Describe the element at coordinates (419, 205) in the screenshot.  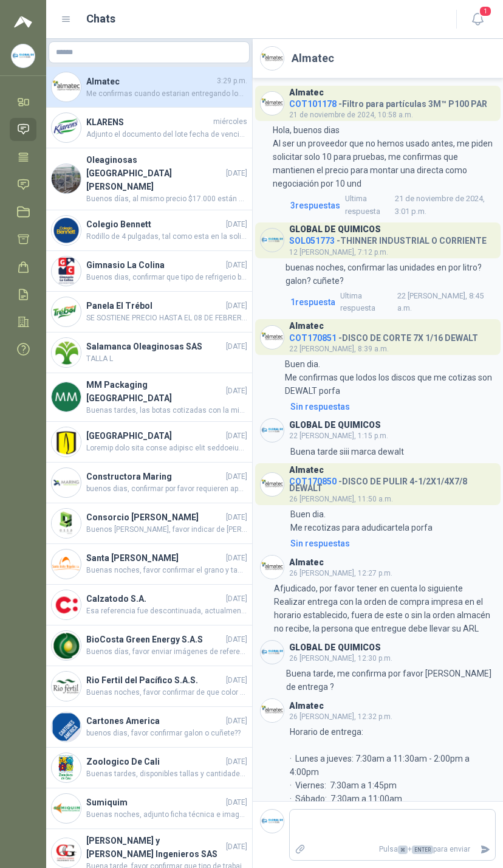
I see `span: 21 de noviembre de 2024, 3:01 p.m.` at that location.